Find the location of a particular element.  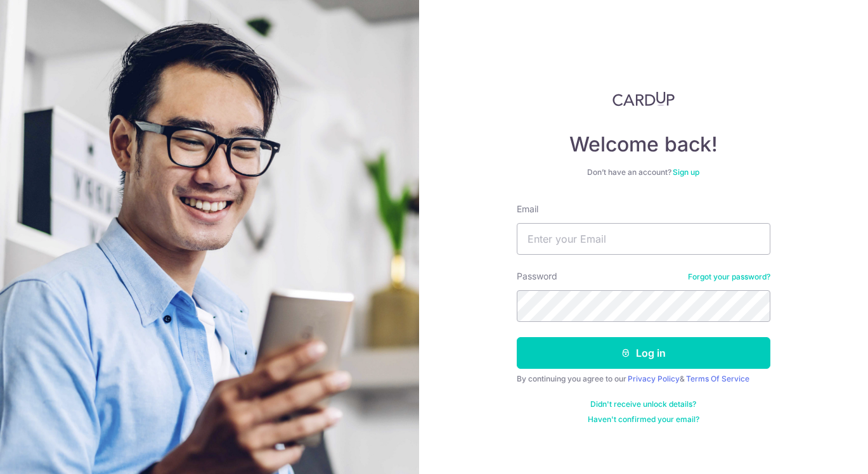

img: CardUp Logo is located at coordinates (644, 99).